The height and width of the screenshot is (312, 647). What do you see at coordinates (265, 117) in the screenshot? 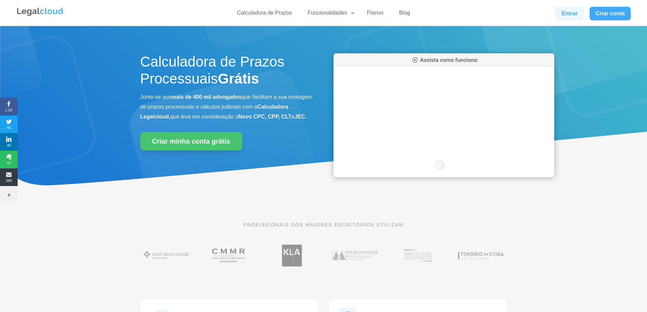
I see `b: Novo CPC, CPP, CLT` at bounding box center [265, 117].